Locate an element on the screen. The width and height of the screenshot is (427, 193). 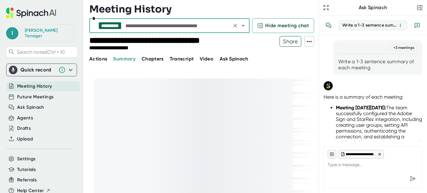
button: Open is located at coordinates (243, 26).